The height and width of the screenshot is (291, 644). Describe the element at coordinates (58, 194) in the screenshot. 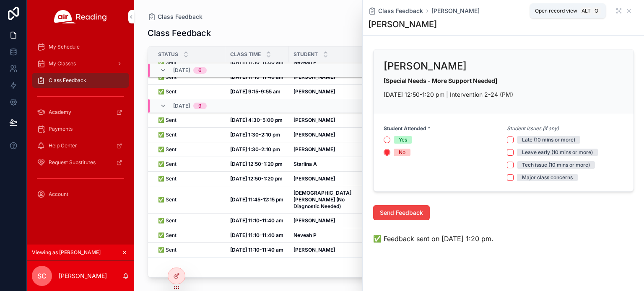

I see `span: Account` at that location.